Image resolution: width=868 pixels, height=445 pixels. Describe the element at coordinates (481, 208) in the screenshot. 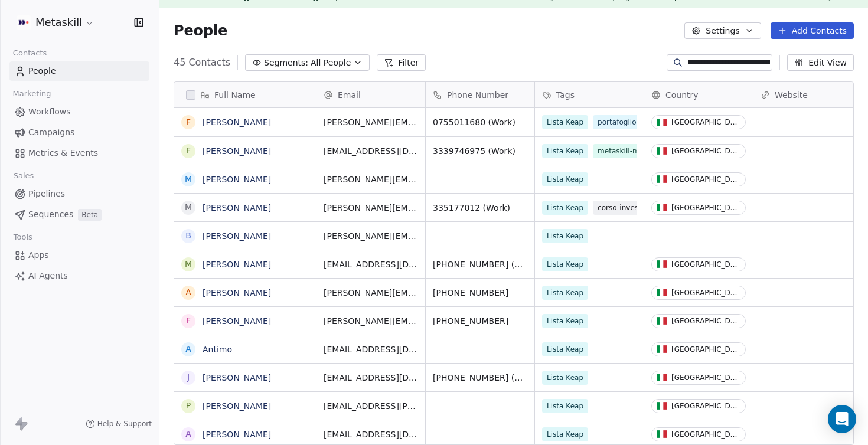

I see `span: 335177012 (Work)` at that location.